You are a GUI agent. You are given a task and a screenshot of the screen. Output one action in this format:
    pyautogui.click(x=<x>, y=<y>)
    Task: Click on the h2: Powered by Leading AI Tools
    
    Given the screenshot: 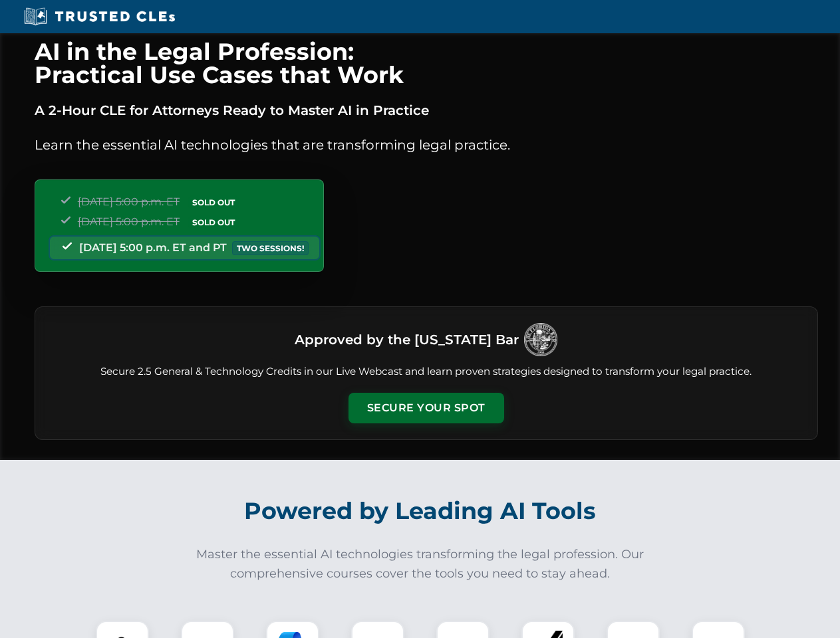 What is the action you would take?
    pyautogui.click(x=420, y=512)
    